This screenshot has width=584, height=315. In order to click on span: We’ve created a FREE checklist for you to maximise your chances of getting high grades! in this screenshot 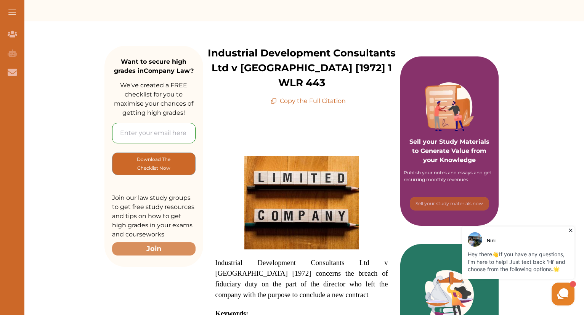, I will do `click(154, 99)`.